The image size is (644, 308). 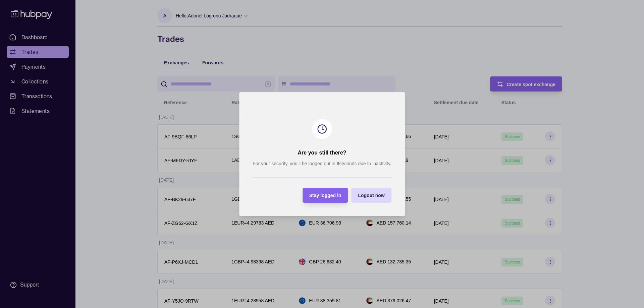 I want to click on span: Logout now, so click(x=371, y=195).